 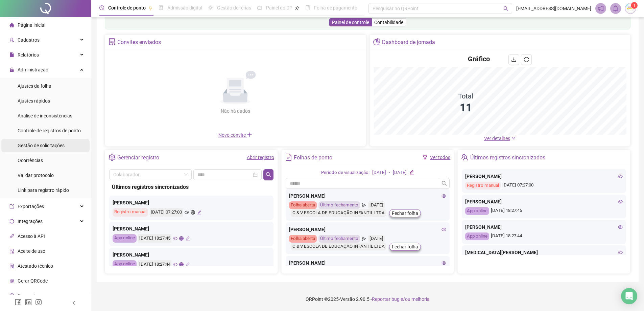 What do you see at coordinates (112, 157) in the screenshot?
I see `span: setting` at bounding box center [112, 157].